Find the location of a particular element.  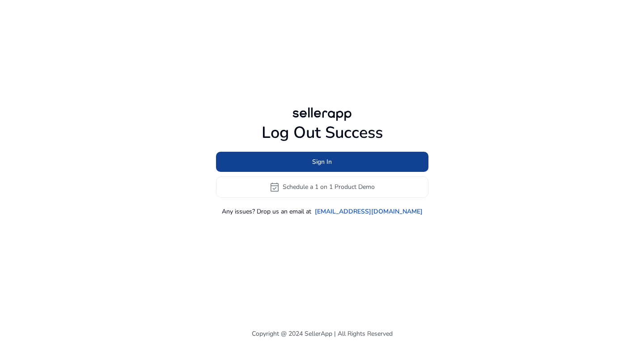

span: event_available is located at coordinates (275, 187).